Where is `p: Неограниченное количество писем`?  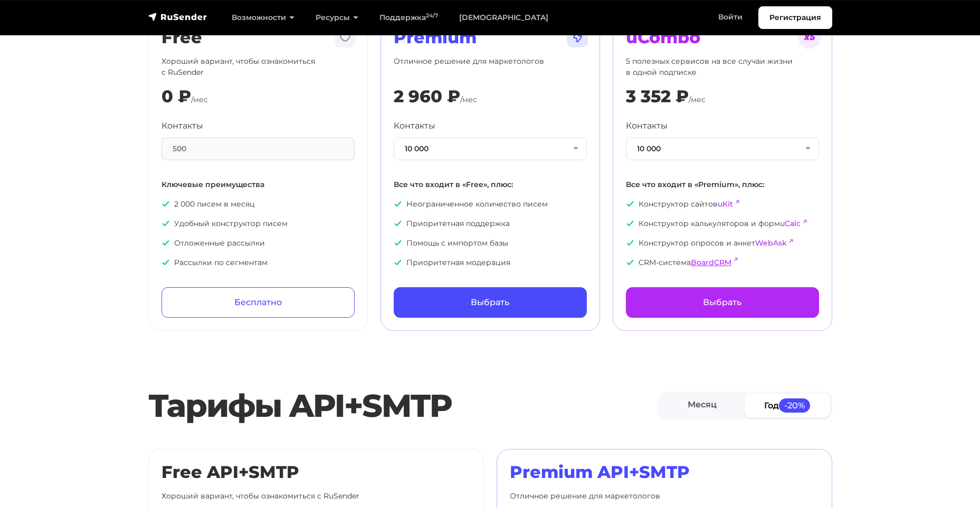
p: Неограниченное количество писем is located at coordinates (490, 204).